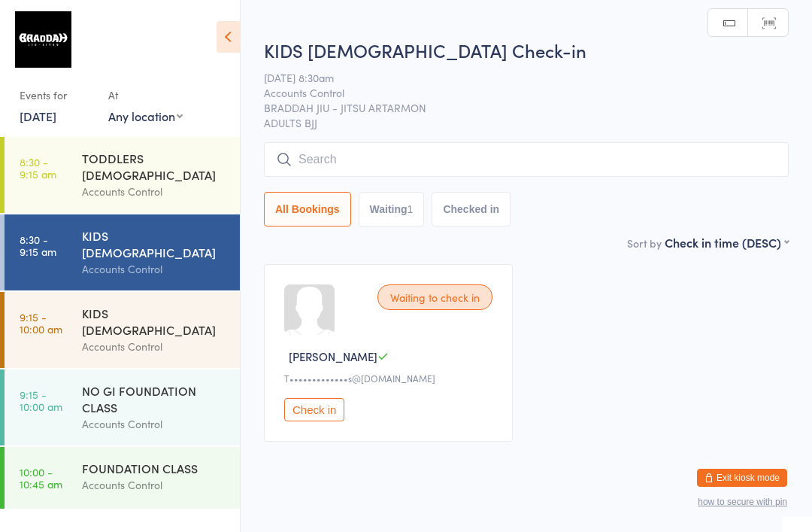  What do you see at coordinates (514, 108) in the screenshot?
I see `span: BRADDAH JIU - JITSU ARTARMON` at bounding box center [514, 108].